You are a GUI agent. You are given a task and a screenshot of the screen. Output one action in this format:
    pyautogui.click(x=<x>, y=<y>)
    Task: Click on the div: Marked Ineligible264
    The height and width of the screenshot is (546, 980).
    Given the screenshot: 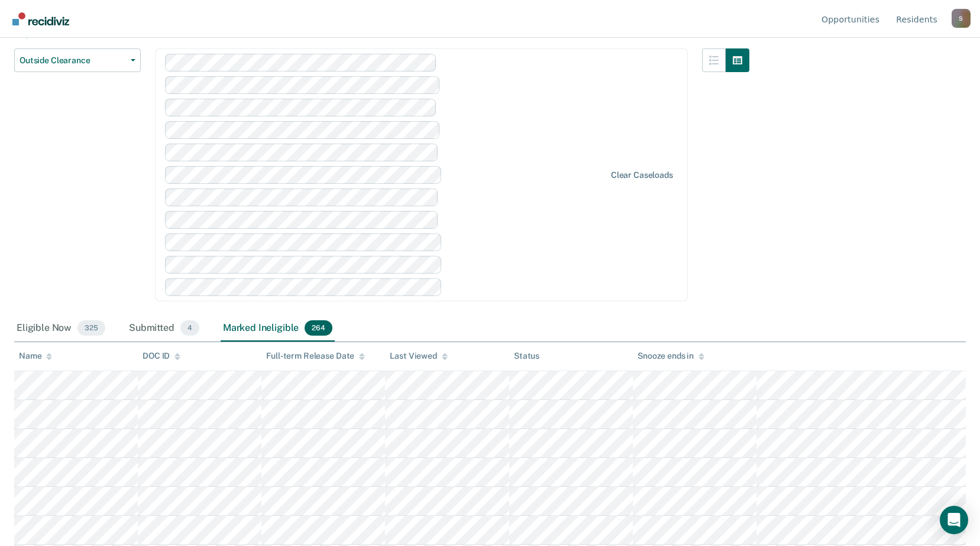 What is the action you would take?
    pyautogui.click(x=277, y=329)
    